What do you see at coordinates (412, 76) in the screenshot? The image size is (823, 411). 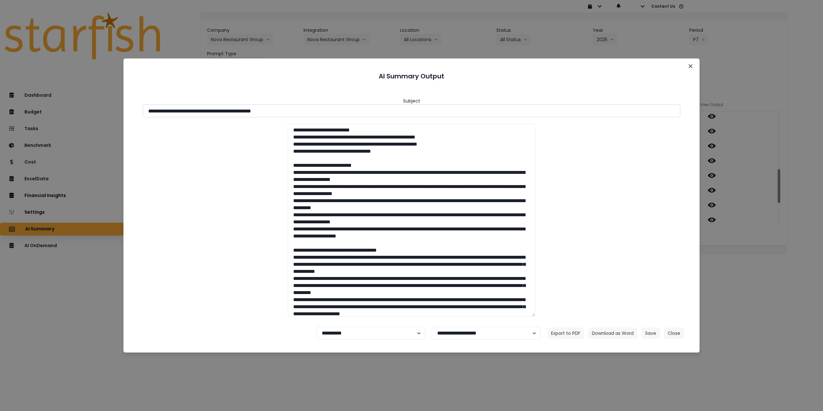 I see `header: AI Summary Output` at bounding box center [412, 76].